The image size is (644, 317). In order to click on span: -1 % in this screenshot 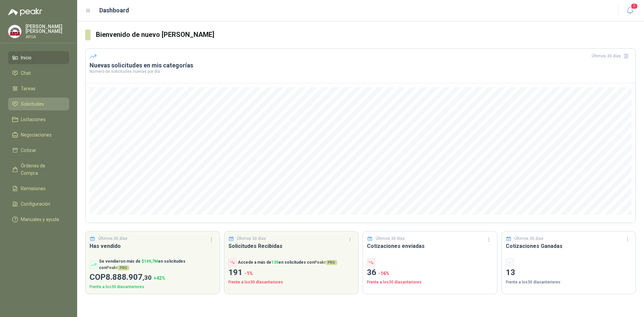, I will do `click(249, 274)`.